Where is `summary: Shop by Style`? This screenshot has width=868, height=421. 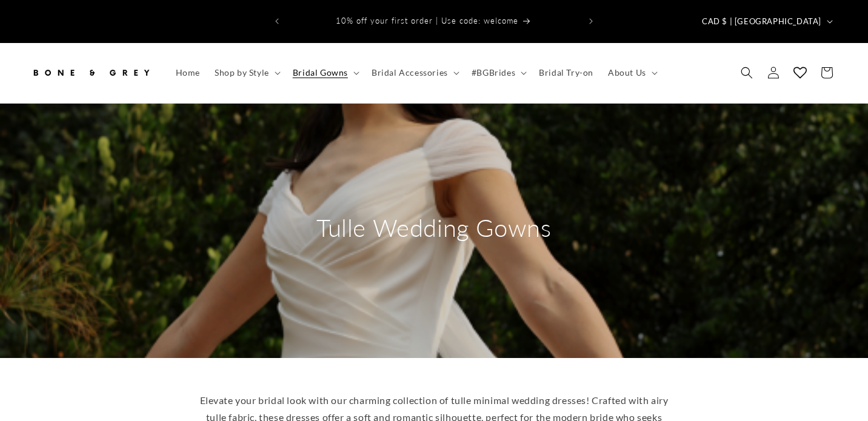
summary: Shop by Style is located at coordinates (246, 72).